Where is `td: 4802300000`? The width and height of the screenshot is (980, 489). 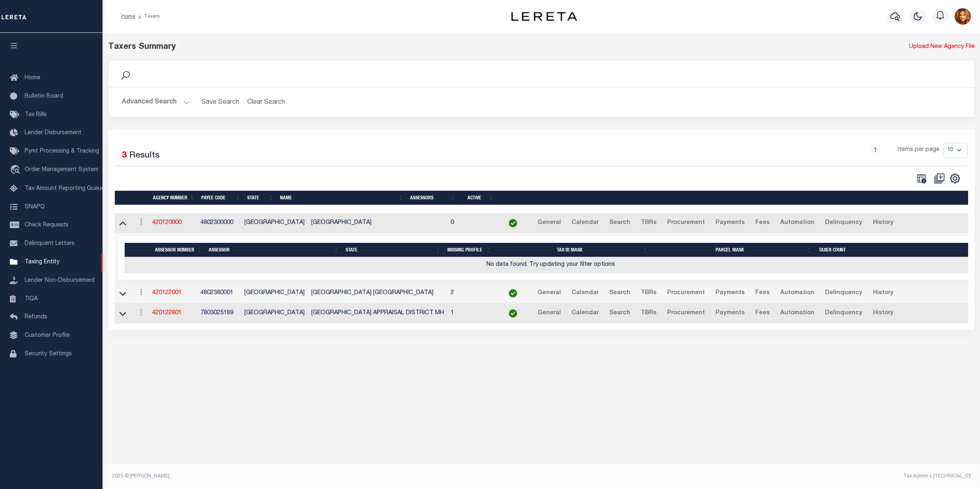
td: 4802300000 is located at coordinates (219, 223).